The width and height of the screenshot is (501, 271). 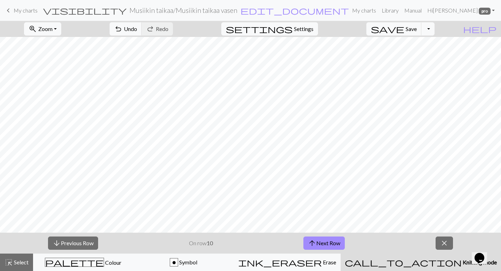 I want to click on button: Save, so click(x=394, y=29).